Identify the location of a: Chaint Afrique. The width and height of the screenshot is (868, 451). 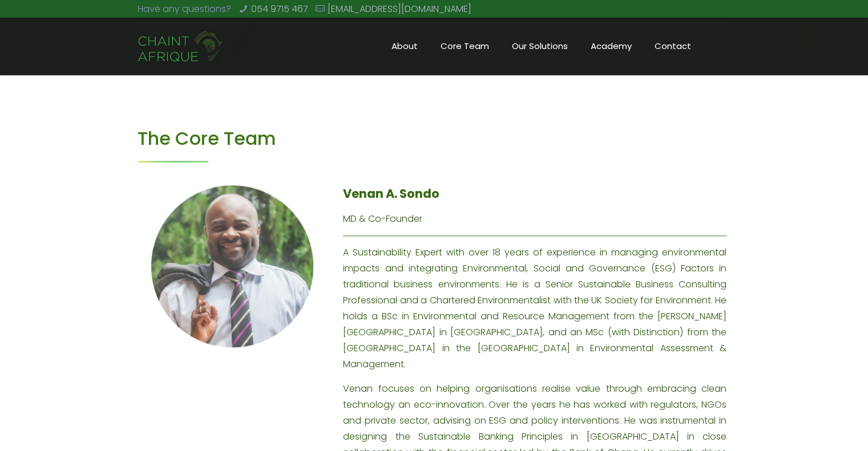
(180, 46).